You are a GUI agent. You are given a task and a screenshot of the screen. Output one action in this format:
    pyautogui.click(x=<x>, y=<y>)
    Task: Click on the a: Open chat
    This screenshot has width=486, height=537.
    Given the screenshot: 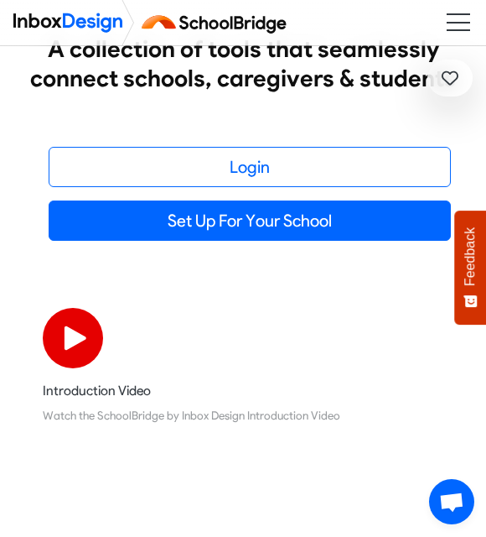 What is the action you would take?
    pyautogui.click(x=452, y=502)
    